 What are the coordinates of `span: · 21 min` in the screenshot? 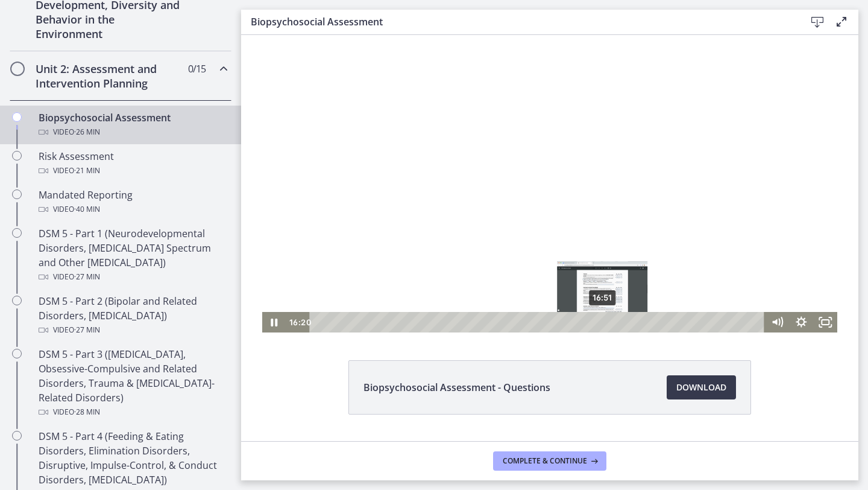 It's located at (87, 171).